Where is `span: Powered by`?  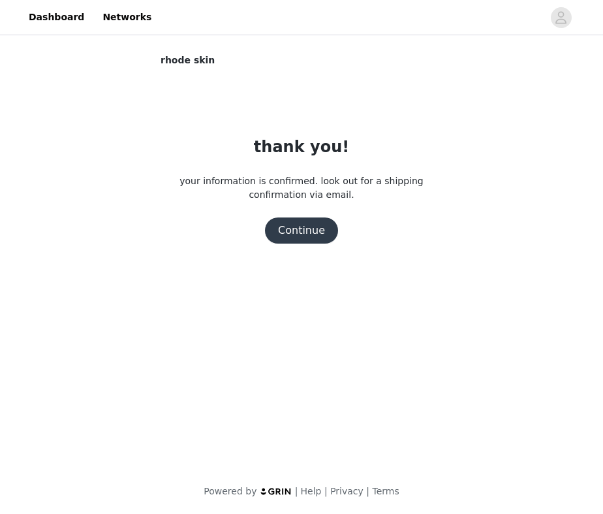 span: Powered by is located at coordinates (230, 491).